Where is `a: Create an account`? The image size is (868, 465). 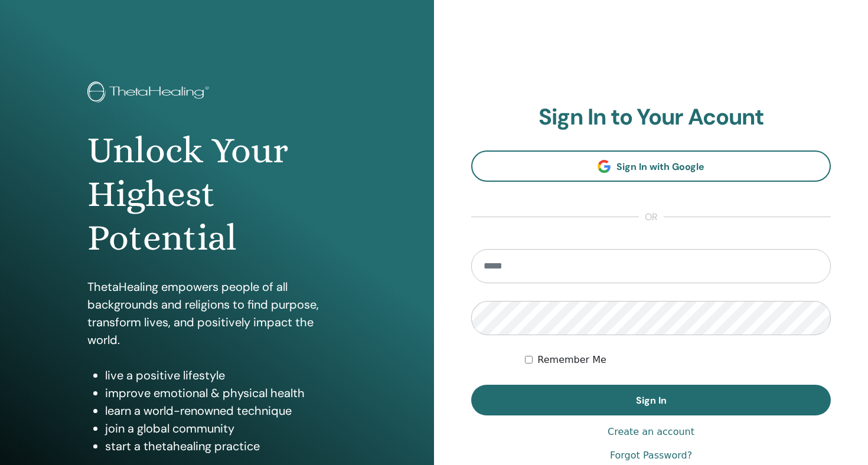
a: Create an account is located at coordinates (651, 432).